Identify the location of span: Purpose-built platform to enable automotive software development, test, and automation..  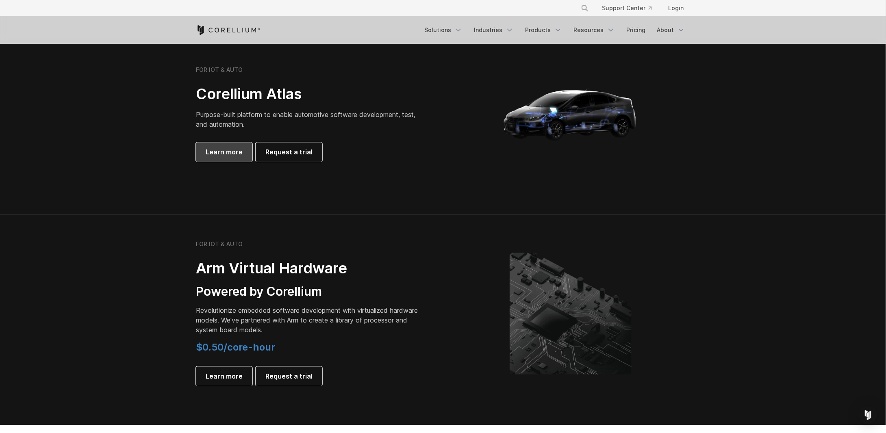
(306, 120).